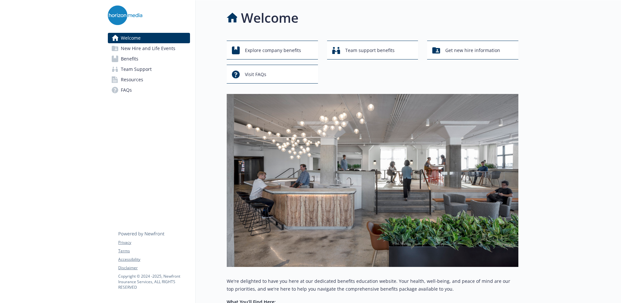 Image resolution: width=621 pixels, height=303 pixels. I want to click on span: Team support benefits, so click(370, 50).